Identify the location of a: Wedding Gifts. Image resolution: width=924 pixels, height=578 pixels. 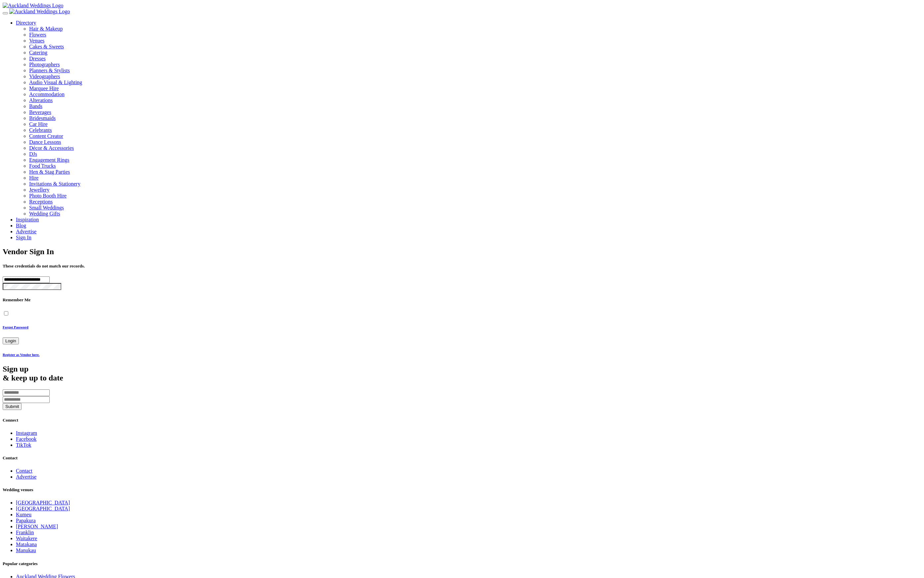
(45, 214).